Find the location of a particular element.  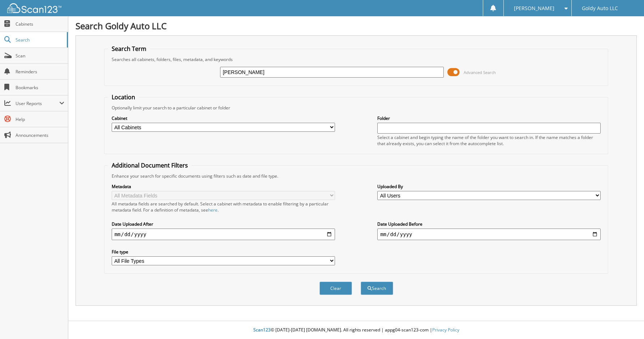

label: Date Uploaded After is located at coordinates (224, 224).